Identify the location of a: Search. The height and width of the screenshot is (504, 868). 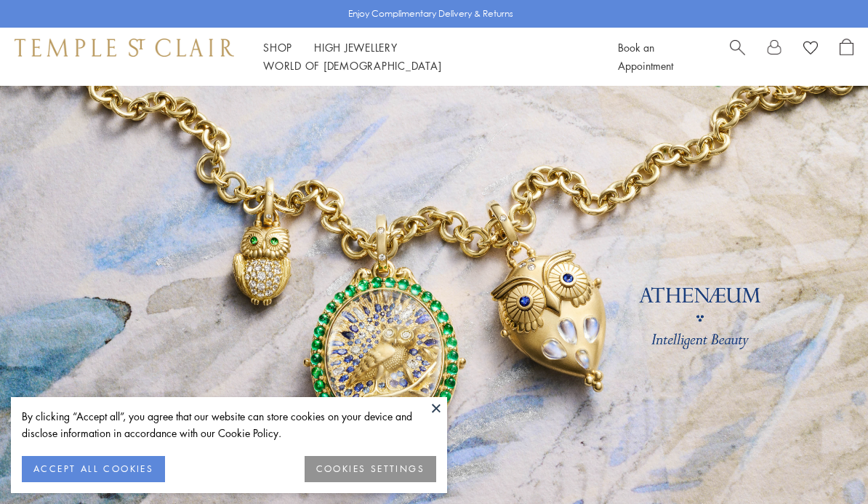
(737, 57).